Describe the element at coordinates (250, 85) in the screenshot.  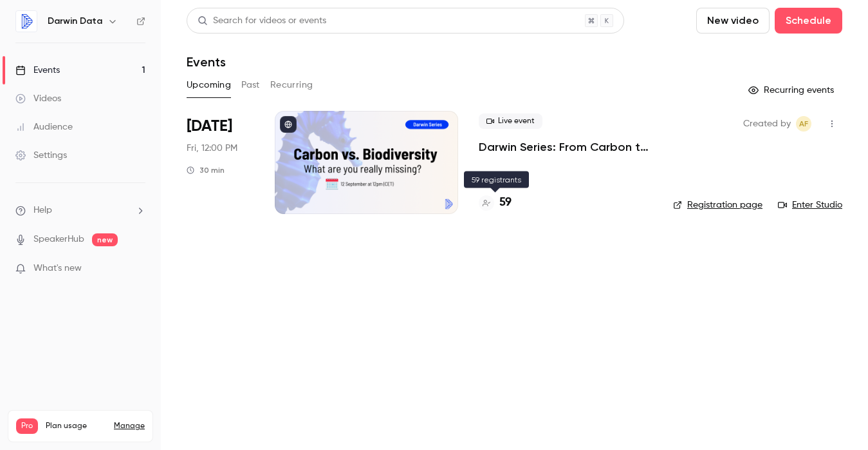
I see `button: Past` at that location.